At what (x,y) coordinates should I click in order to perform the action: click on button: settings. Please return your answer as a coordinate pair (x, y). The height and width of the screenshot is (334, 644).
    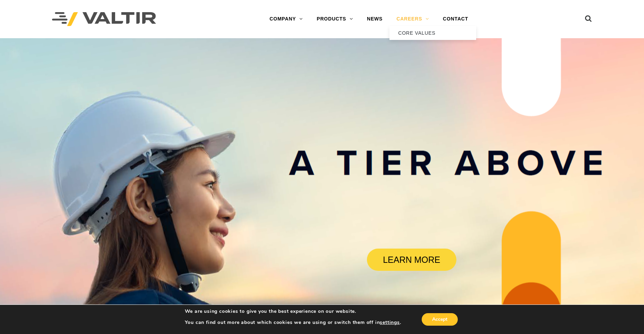
    Looking at the image, I should click on (389, 323).